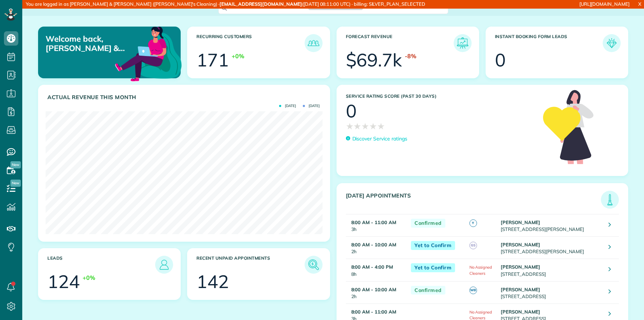  Describe the element at coordinates (377, 139) in the screenshot. I see `a: Discover Service ratings` at that location.